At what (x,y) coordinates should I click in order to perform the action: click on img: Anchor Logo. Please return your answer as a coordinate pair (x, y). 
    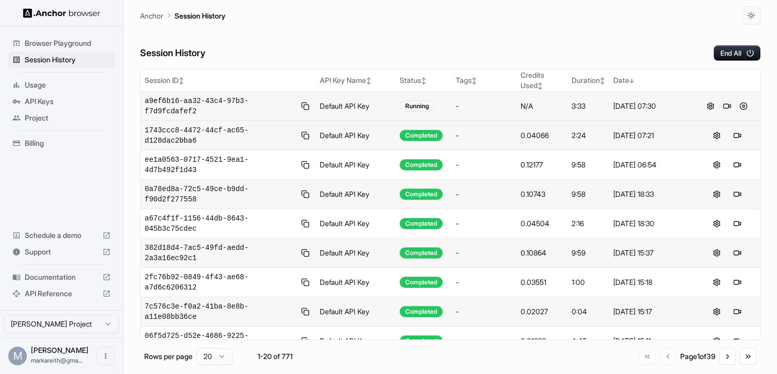
    Looking at the image, I should click on (62, 13).